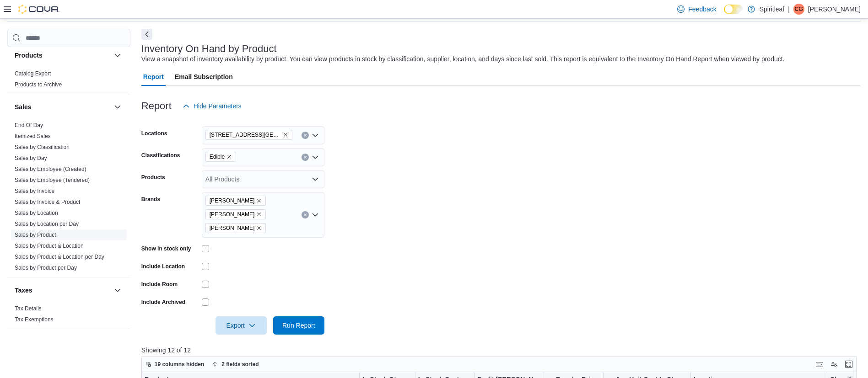 This screenshot has height=378, width=868. What do you see at coordinates (299, 326) in the screenshot?
I see `span: Run Report` at bounding box center [299, 326].